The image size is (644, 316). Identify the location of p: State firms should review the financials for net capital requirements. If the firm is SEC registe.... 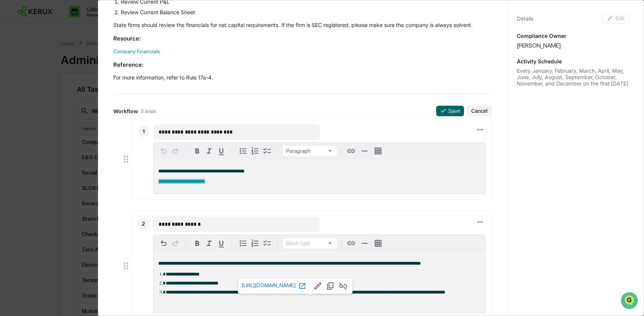
(303, 25).